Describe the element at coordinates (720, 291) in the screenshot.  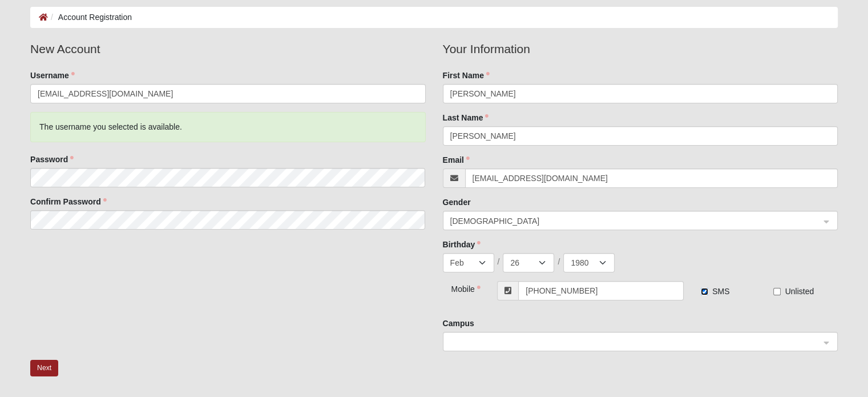
I see `span: SMS` at that location.